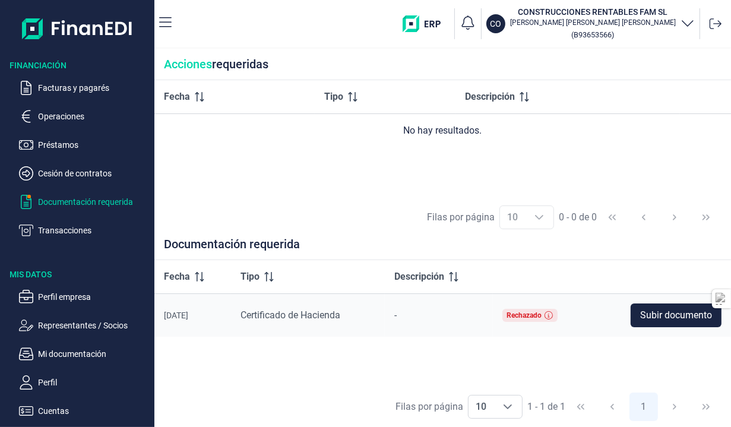 The width and height of the screenshot is (731, 427). I want to click on span: 1 - 1 de 1, so click(546, 407).